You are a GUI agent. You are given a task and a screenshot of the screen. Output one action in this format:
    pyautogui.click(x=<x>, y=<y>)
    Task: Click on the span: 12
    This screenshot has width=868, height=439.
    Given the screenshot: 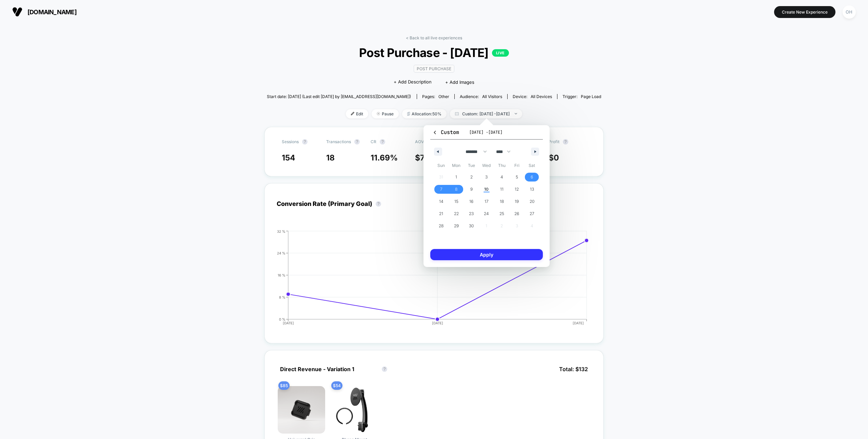 What is the action you would take?
    pyautogui.click(x=517, y=189)
    